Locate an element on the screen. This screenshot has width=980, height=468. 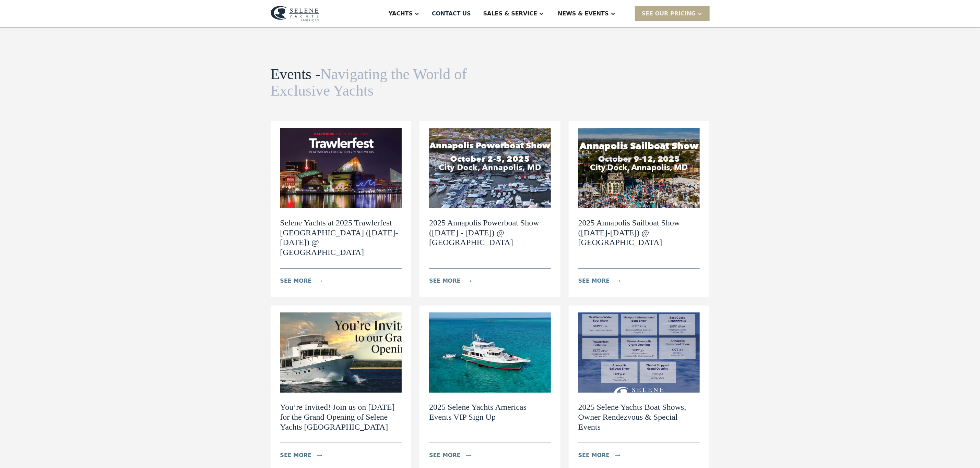
div: Yachts is located at coordinates (401, 14).